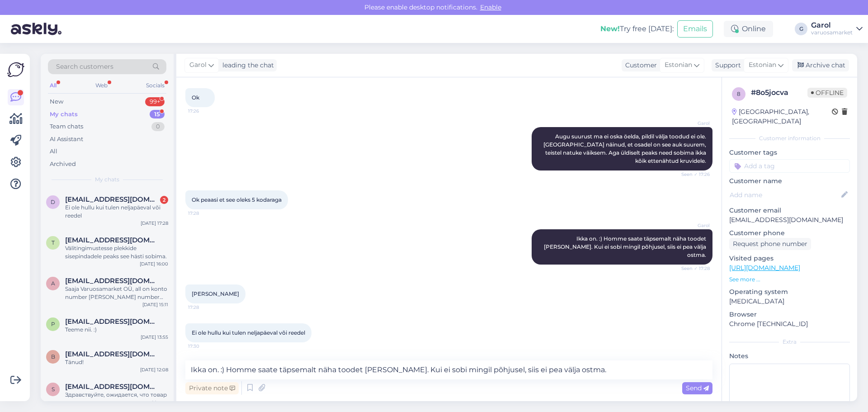 This screenshot has width=868, height=412. What do you see at coordinates (117, 363) in the screenshot?
I see `div: Tänud!` at bounding box center [117, 363].